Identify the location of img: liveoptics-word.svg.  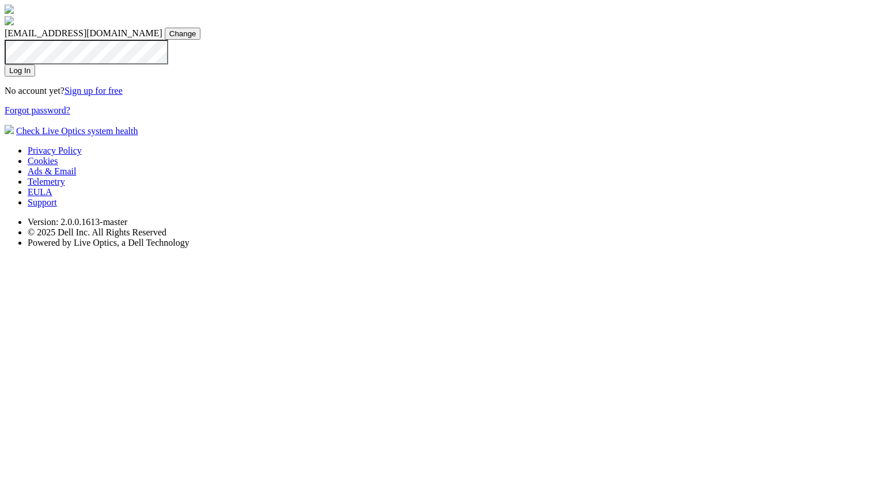
(9, 21).